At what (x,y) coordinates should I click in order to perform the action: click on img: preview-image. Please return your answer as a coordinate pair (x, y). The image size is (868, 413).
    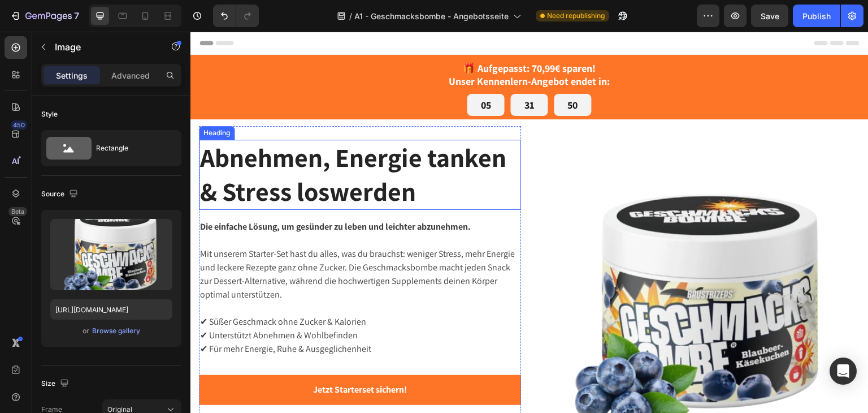
    Looking at the image, I should click on (111, 255).